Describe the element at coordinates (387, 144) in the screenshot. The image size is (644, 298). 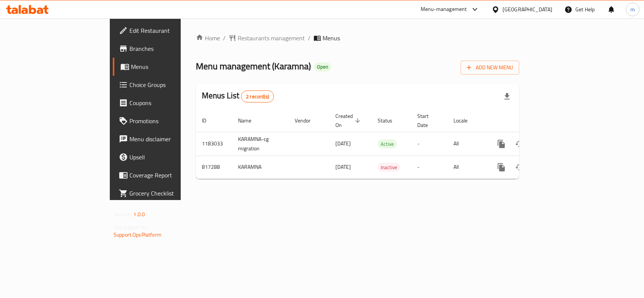
I see `span: Active` at that location.